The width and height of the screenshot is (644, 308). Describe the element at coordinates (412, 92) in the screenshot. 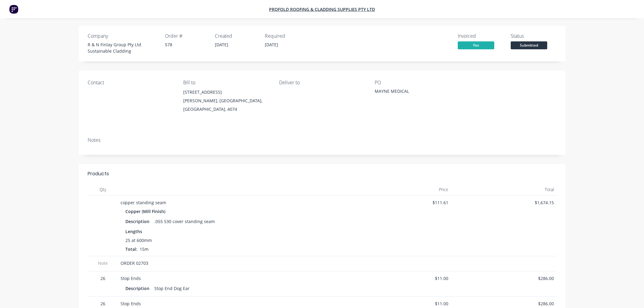

I see `div: MAYNE MEDICAL` at that location.